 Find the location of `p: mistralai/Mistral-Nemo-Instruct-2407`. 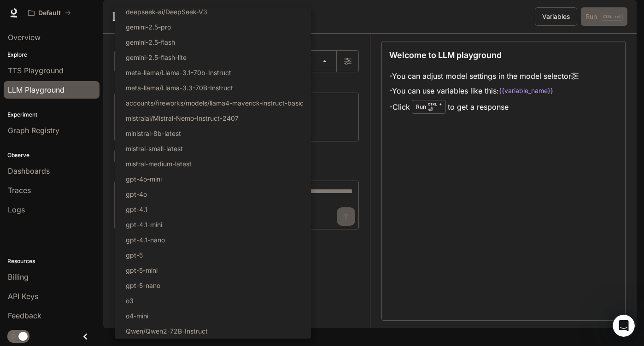

p: mistralai/Mistral-Nemo-Instruct-2407 is located at coordinates (182, 118).